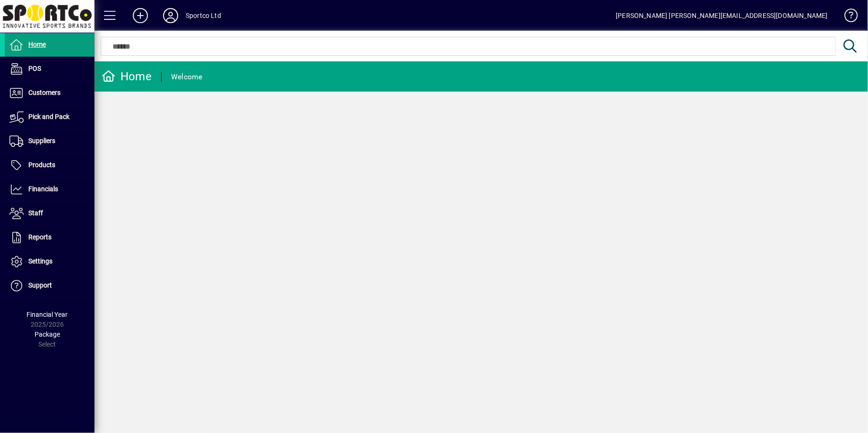 The image size is (868, 433). I want to click on div: Sportco Ltd, so click(203, 16).